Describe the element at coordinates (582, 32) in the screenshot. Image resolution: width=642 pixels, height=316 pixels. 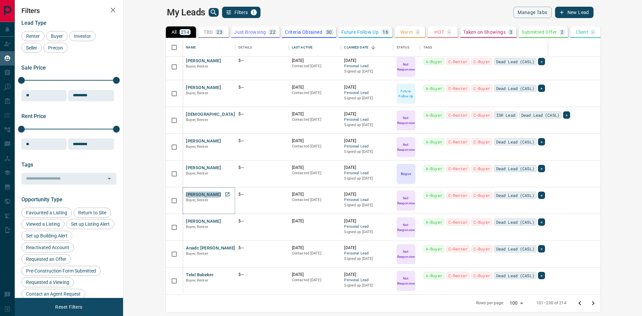
I see `p: Client` at that location.